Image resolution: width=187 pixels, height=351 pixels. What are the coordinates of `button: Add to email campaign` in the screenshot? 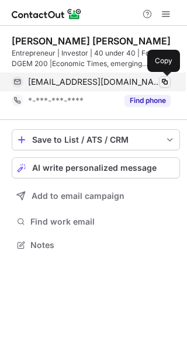 It's located at (96, 196).